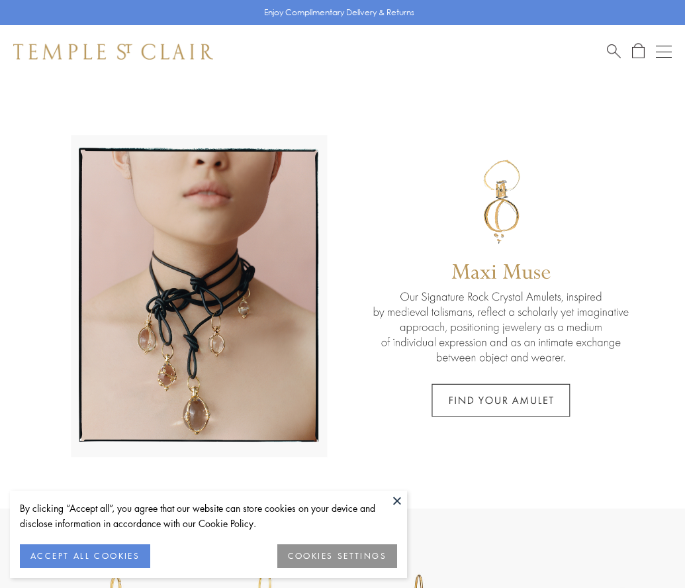  I want to click on p: Enjoy Complimentary Delivery & Returns, so click(339, 13).